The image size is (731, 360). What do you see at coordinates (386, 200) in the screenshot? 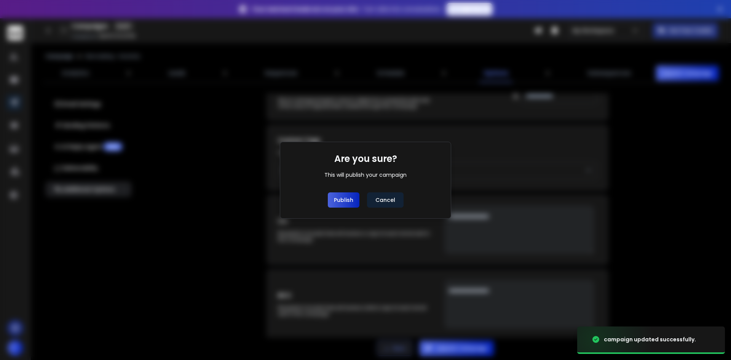
I see `button: Cancel` at bounding box center [386, 200].